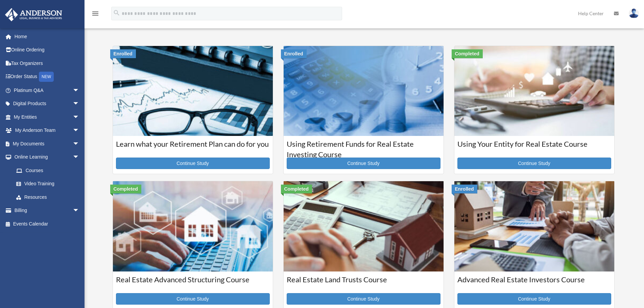 Image resolution: width=644 pixels, height=308 pixels. Describe the element at coordinates (47, 90) in the screenshot. I see `a: Platinum Q&Aarrow_drop_down` at that location.